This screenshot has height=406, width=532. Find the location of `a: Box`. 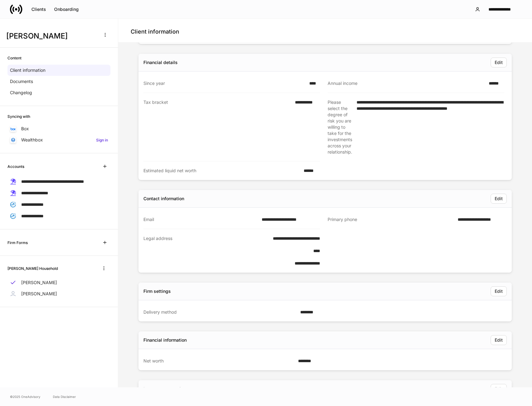

a: Box is located at coordinates (59, 129).